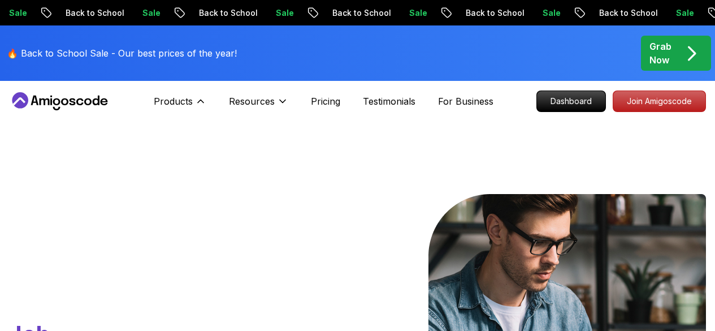 This screenshot has height=331, width=715. I want to click on p: Testimonials, so click(389, 101).